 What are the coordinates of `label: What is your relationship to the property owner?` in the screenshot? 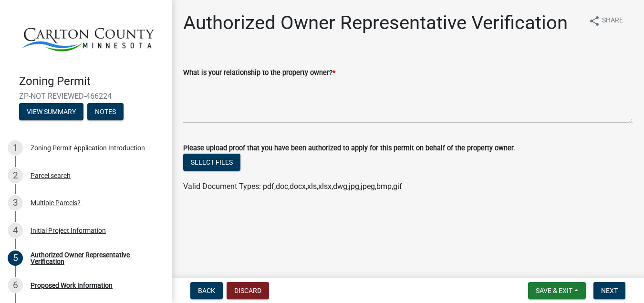 It's located at (259, 73).